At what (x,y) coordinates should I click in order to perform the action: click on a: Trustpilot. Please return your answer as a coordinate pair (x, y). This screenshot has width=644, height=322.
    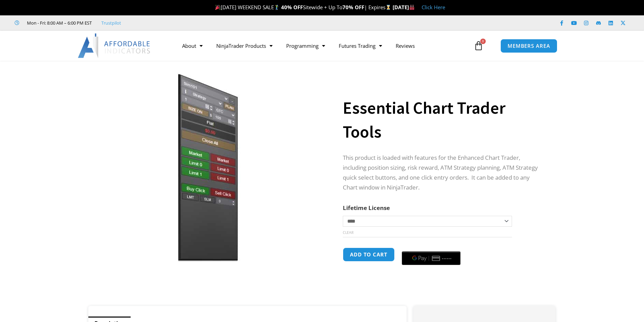
    Looking at the image, I should click on (111, 23).